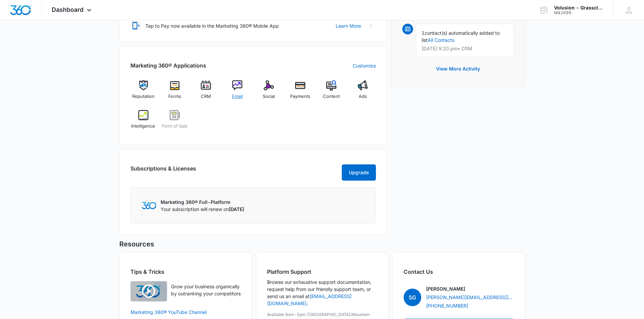  What do you see at coordinates (175, 122) in the screenshot?
I see `a: Point of Sale` at bounding box center [175, 122].